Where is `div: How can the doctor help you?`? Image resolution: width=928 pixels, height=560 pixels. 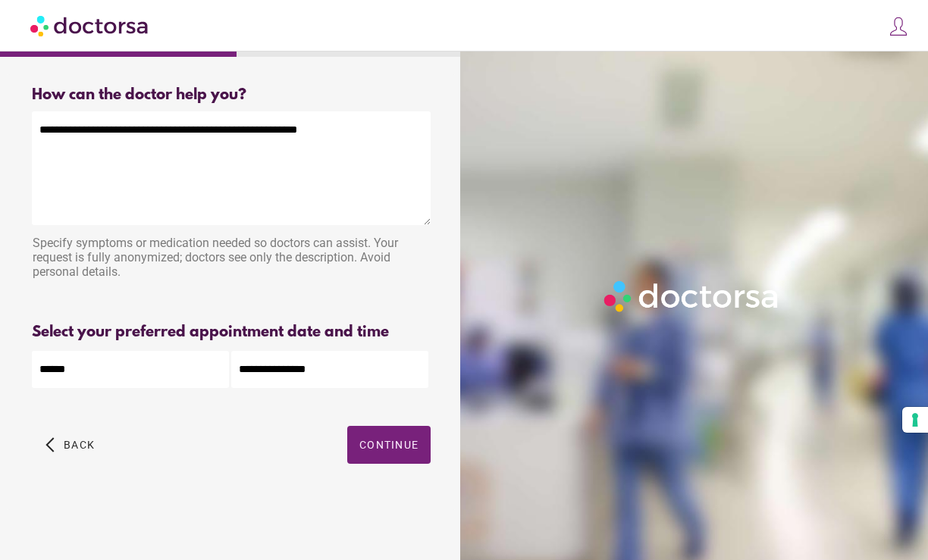
div: How can the doctor help you? is located at coordinates (231, 94).